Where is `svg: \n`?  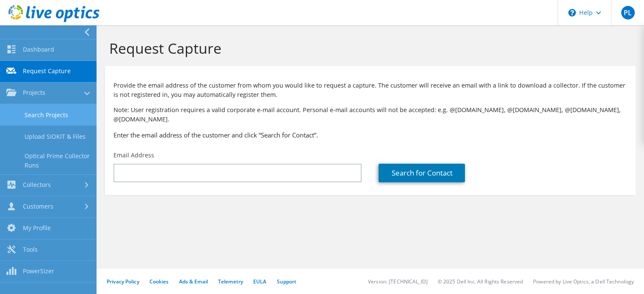 svg: \n is located at coordinates (572, 13).